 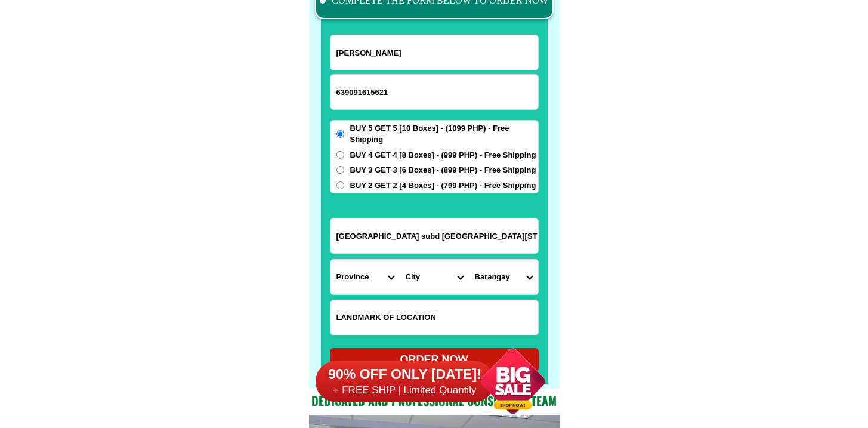 I want to click on span: BUY 2 GET 2 [4 Boxes] - (799 PHP) - Free Shipping, so click(x=443, y=186).